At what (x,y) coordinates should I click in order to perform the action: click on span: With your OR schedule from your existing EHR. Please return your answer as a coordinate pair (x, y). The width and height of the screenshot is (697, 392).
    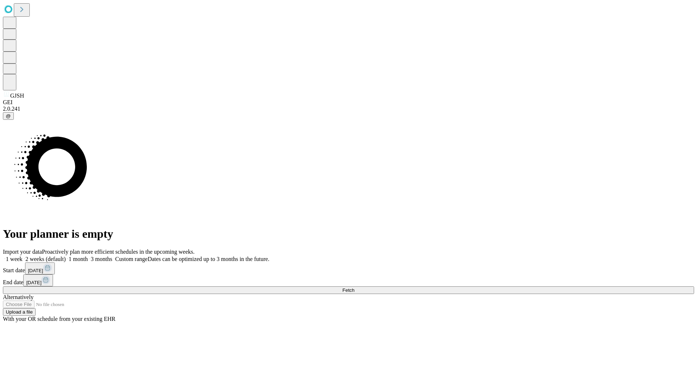
    Looking at the image, I should click on (59, 319).